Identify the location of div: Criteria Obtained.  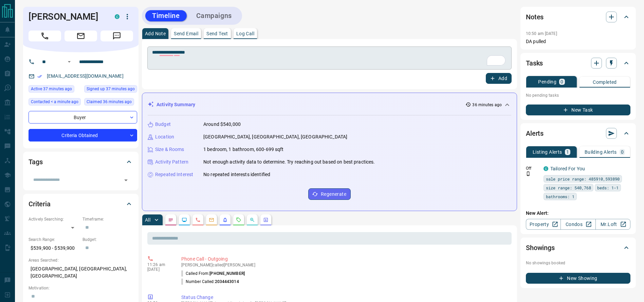
(83, 135).